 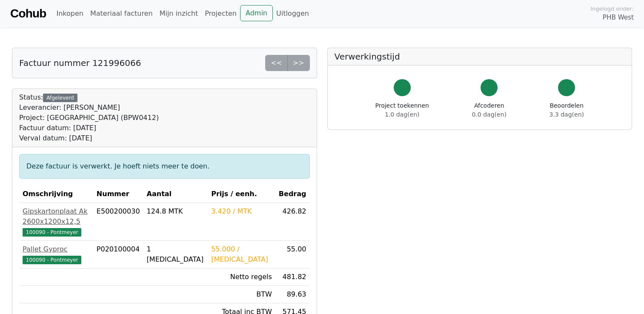 What do you see at coordinates (118, 255) in the screenshot?
I see `td: P020100004` at bounding box center [118, 255].